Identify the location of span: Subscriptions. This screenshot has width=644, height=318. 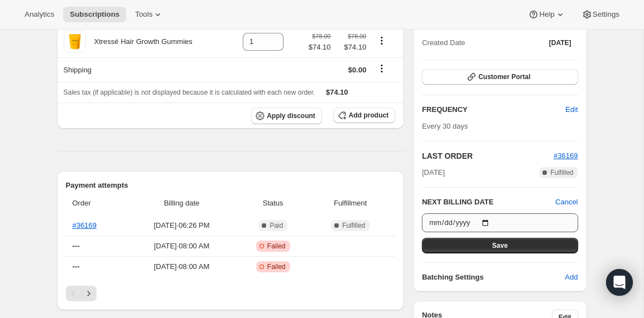
(94, 15).